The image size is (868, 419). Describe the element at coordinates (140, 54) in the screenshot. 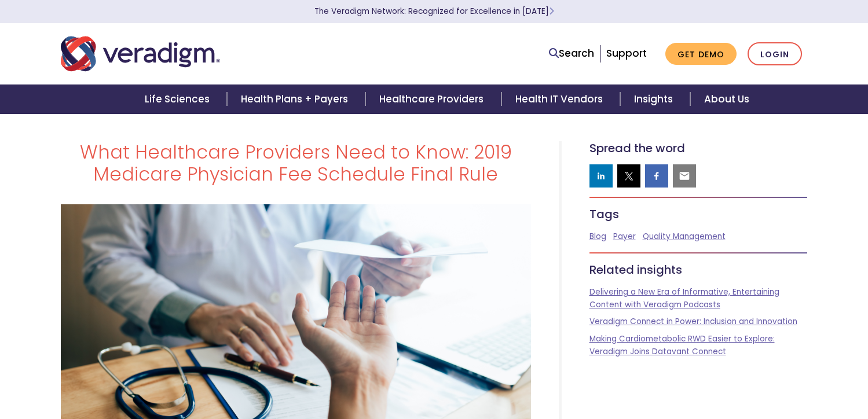

I see `a: Veradigm logo` at that location.